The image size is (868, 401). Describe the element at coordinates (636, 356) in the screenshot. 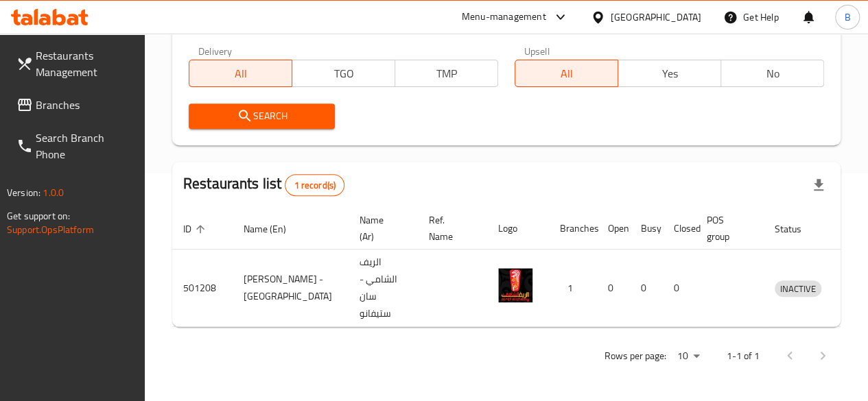

I see `p: Rows per page:` at that location.